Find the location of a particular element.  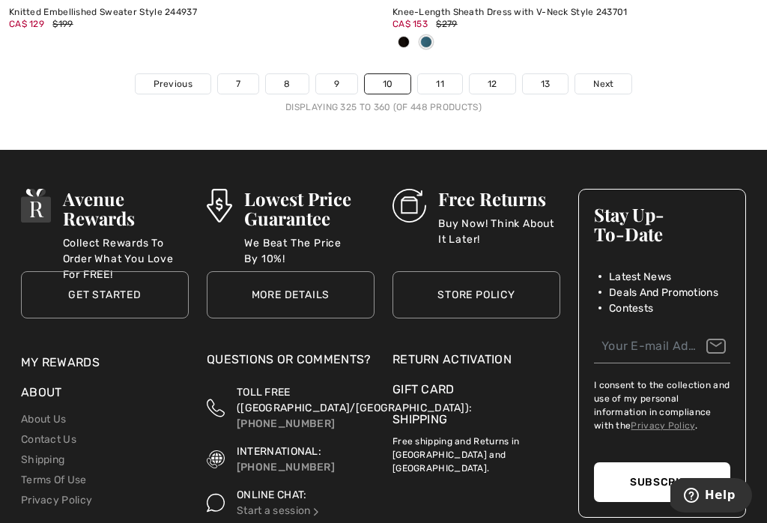

span: Next is located at coordinates (603, 84).